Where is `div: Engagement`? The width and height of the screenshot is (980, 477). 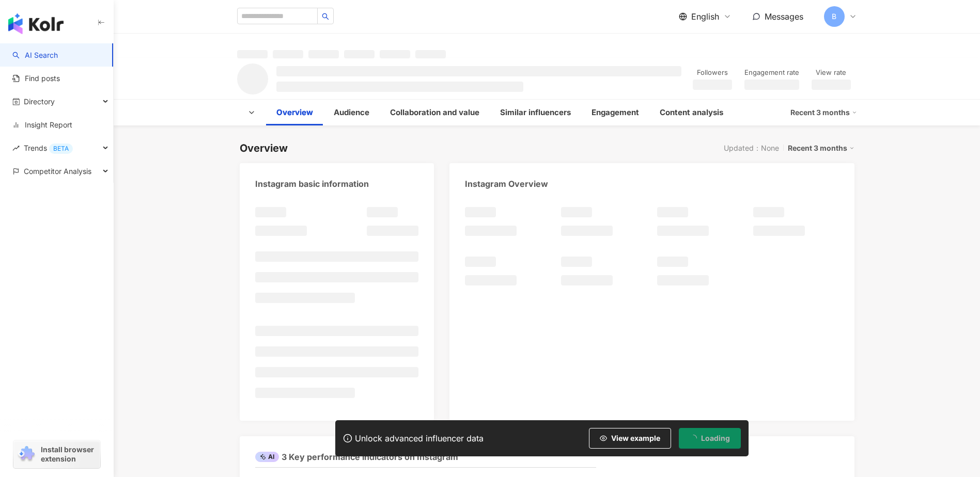 div: Engagement is located at coordinates (615, 113).